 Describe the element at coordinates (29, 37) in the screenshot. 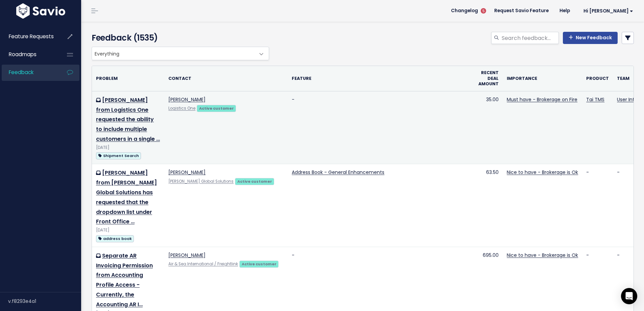

I see `a: Feature Requests` at that location.